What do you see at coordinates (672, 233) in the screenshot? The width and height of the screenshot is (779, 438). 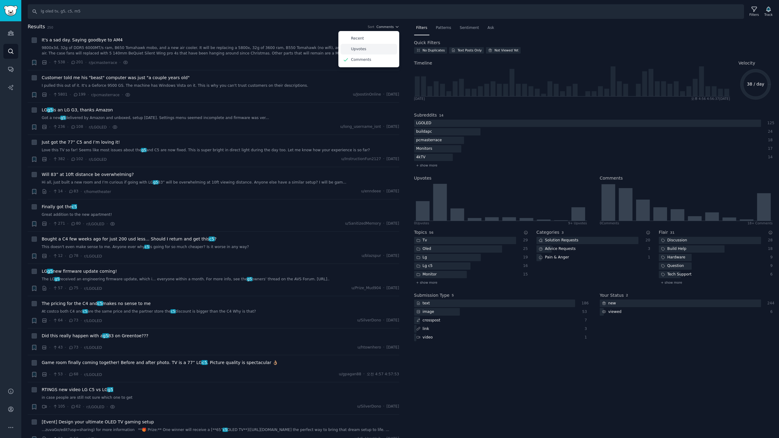 I see `span: 31` at bounding box center [672, 233].